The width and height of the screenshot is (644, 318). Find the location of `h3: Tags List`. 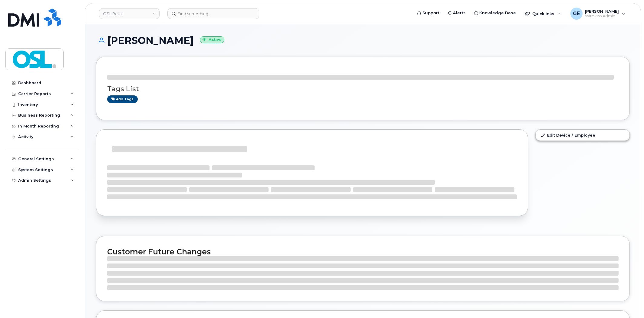

h3: Tags List is located at coordinates (362, 88).